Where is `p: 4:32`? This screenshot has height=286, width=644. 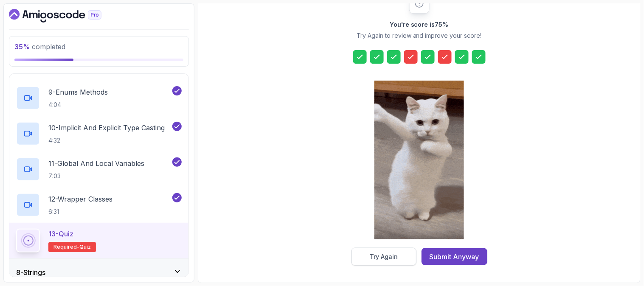 p: 4:32 is located at coordinates (107, 141).